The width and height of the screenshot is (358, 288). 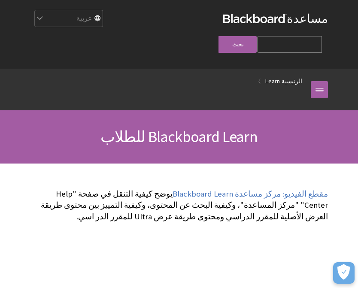 I want to click on select: Site Language Selector, so click(x=68, y=19).